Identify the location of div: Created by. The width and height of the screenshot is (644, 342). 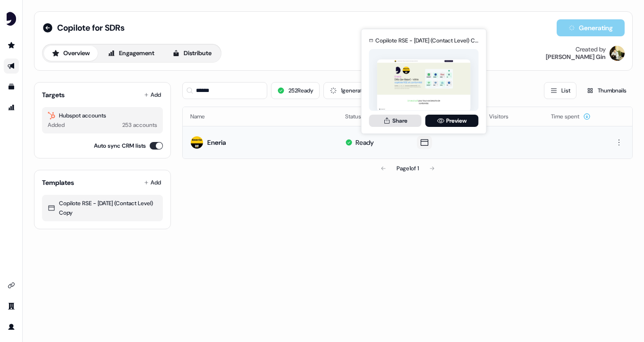
(591, 49).